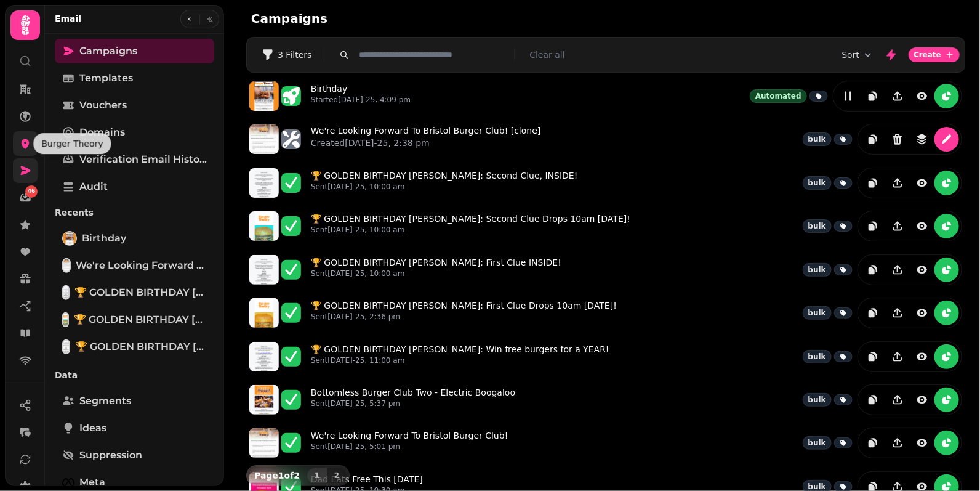 The width and height of the screenshot is (980, 491). I want to click on a: Suppression, so click(134, 455).